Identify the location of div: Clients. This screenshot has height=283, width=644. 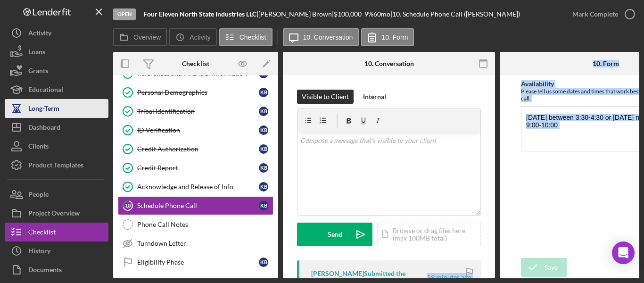
(38, 147).